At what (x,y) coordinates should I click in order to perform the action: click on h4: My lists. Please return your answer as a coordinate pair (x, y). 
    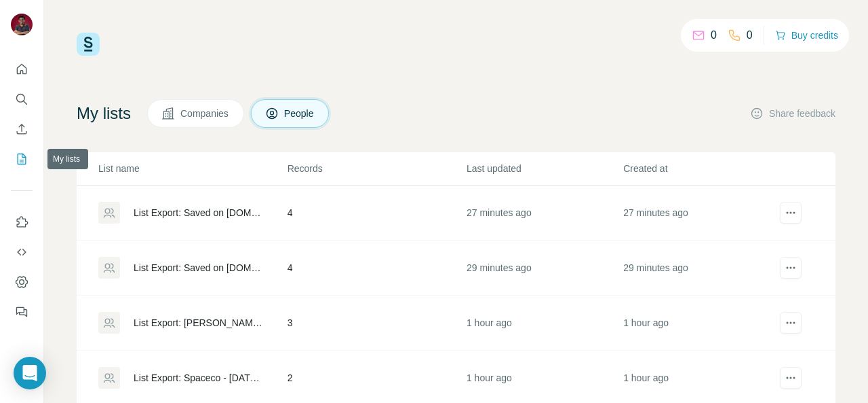
    Looking at the image, I should click on (104, 113).